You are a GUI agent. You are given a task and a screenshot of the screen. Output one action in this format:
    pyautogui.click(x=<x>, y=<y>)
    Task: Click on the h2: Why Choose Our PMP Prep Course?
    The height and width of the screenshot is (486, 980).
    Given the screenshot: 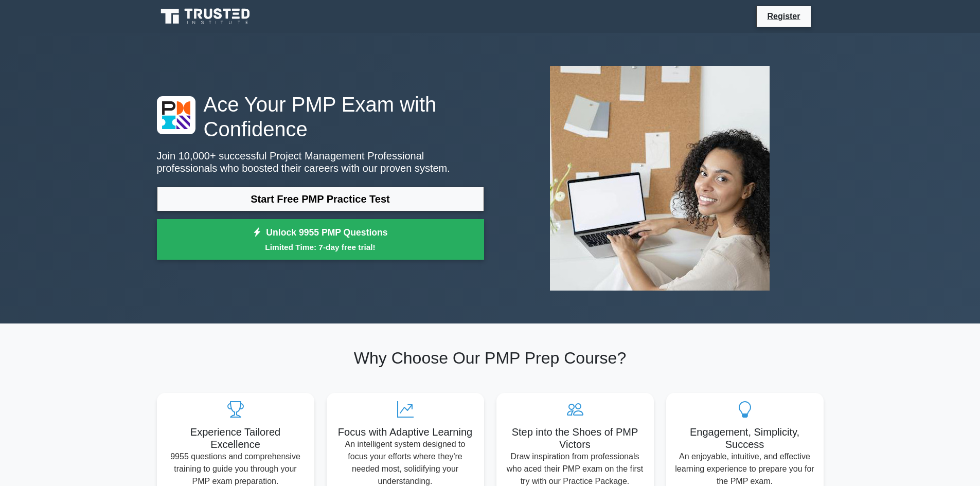 What is the action you would take?
    pyautogui.click(x=490, y=358)
    